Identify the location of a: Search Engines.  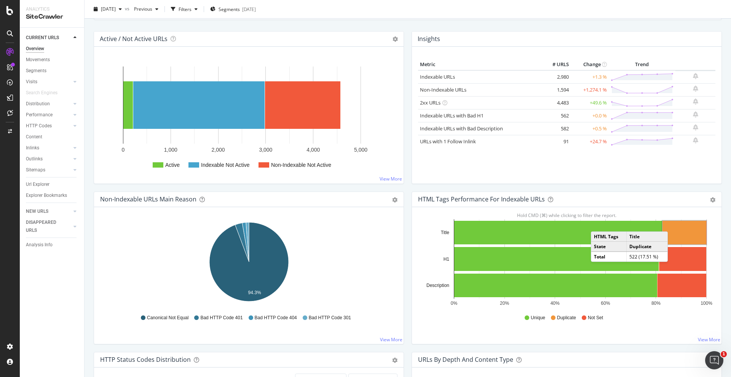
(45, 93).